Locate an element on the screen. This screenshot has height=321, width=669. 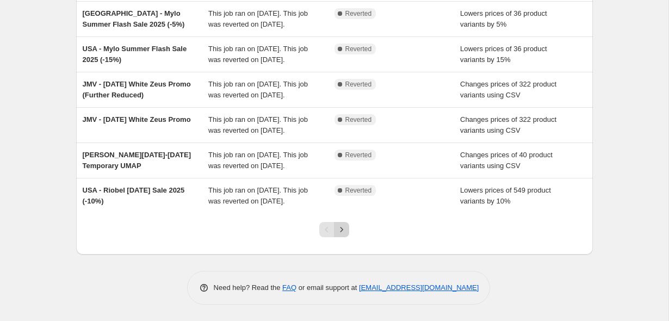
span: Changes prices of 40 product variants using CSV is located at coordinates (506, 160).